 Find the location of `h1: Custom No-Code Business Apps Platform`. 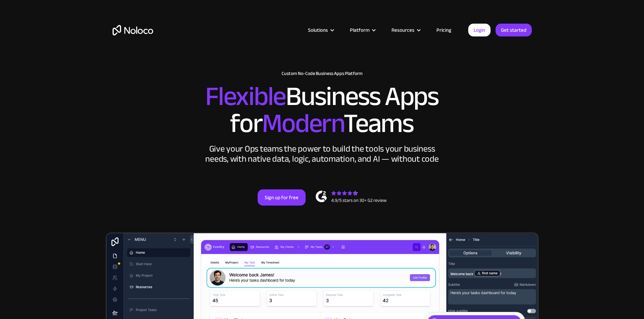

h1: Custom No-Code Business Apps Platform is located at coordinates (322, 74).